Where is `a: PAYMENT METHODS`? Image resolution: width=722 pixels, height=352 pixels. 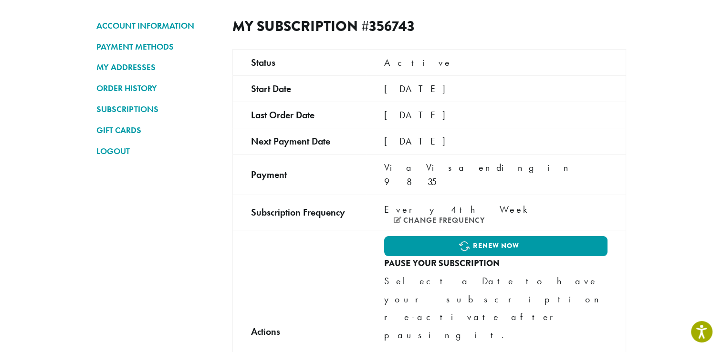 a: PAYMENT METHODS is located at coordinates (157, 47).